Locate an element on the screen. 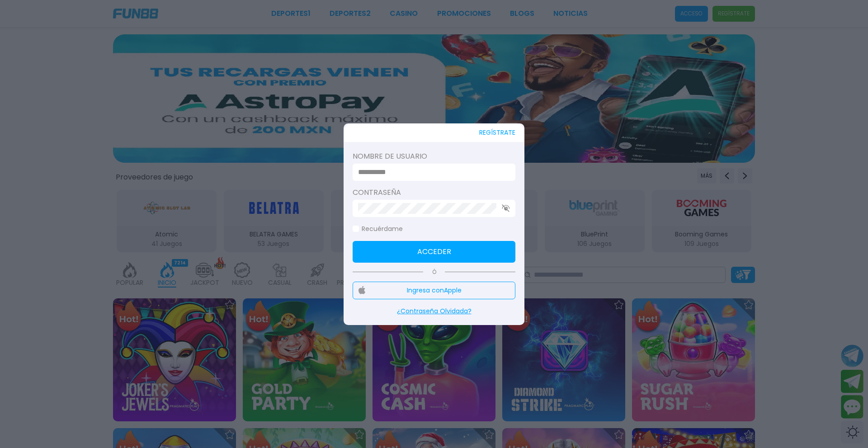 Image resolution: width=868 pixels, height=448 pixels. p: ¿Contraseña Olvidada? is located at coordinates (434, 311).